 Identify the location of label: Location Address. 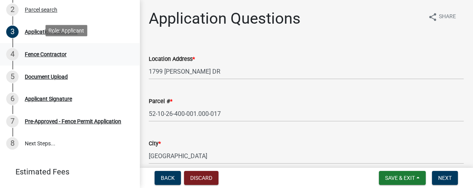
(172, 59).